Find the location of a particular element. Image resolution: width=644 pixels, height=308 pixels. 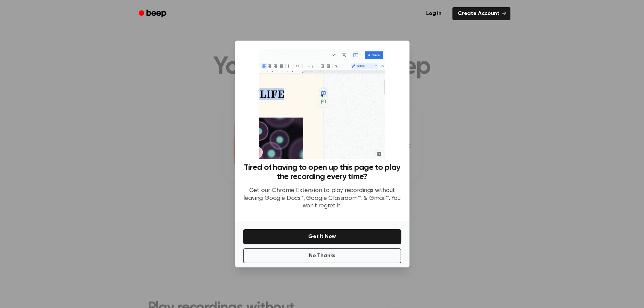

h3: Tired of having to open up this page to play the recording every time? is located at coordinates (322, 173).